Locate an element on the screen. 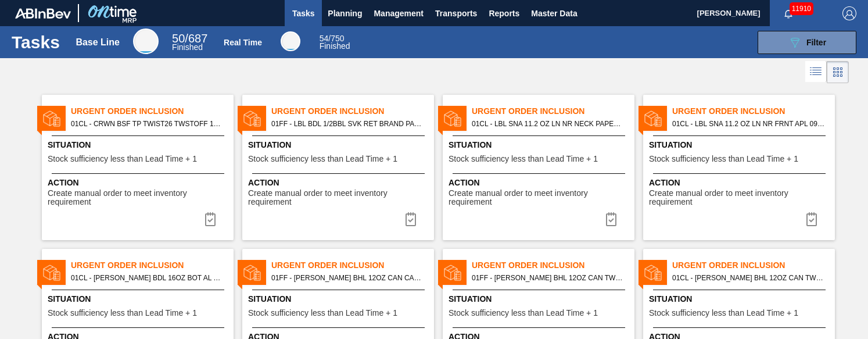 This screenshot has height=339, width=868. h1: Tasks is located at coordinates (36, 42).